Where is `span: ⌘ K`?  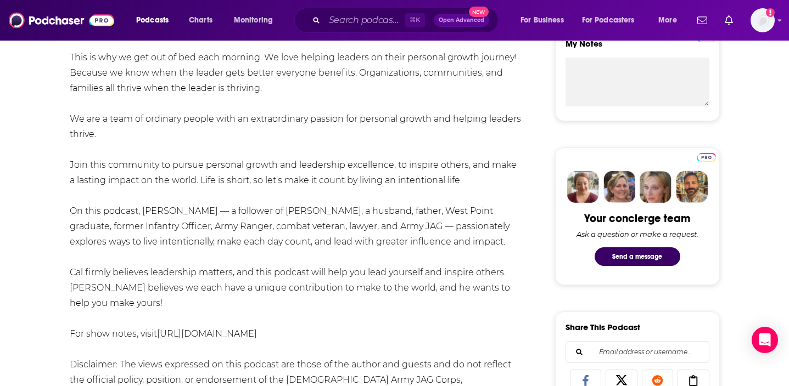
span: ⌘ K is located at coordinates (414, 20).